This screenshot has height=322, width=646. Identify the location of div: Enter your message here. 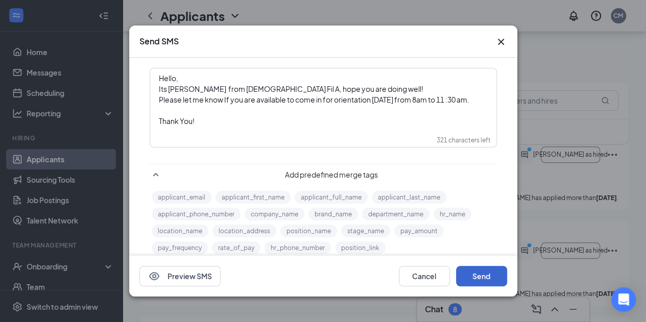
(323, 100).